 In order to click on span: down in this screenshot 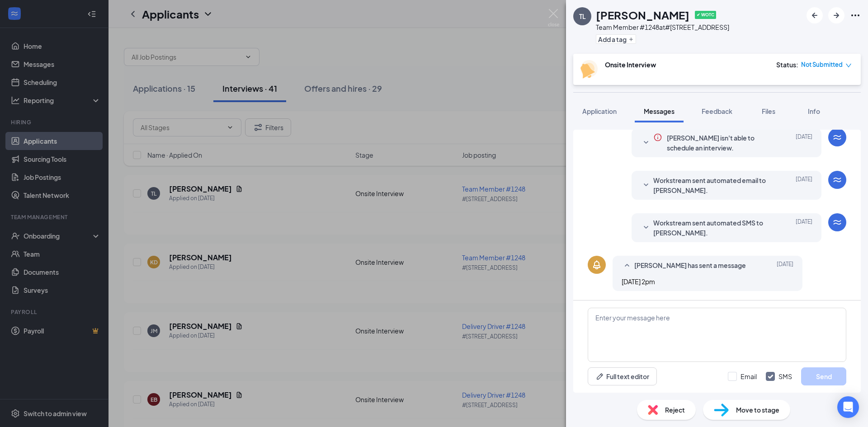, I will do `click(848, 65)`.